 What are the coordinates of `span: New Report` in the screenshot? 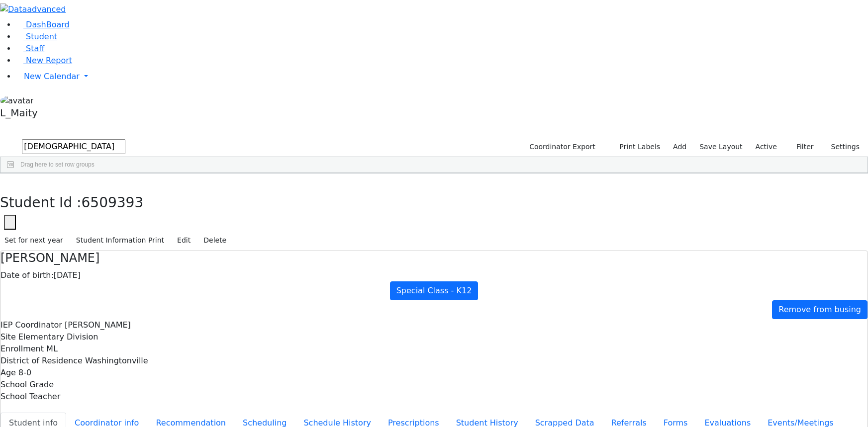 It's located at (49, 60).